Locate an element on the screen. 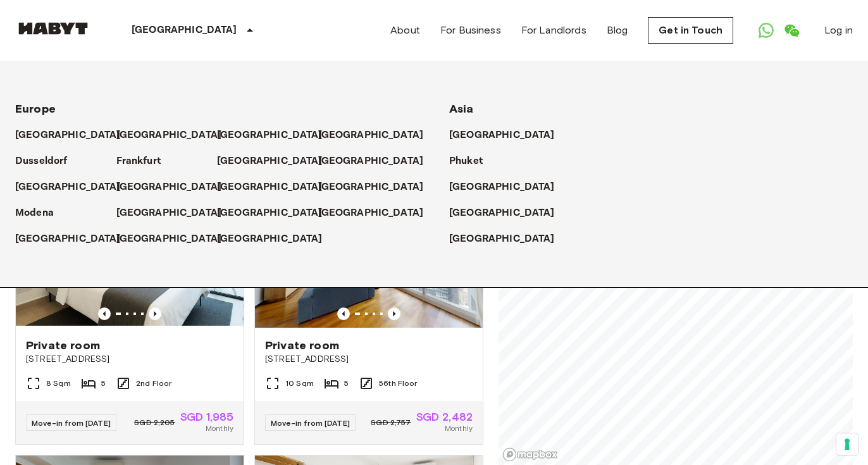 This screenshot has width=868, height=465. a: For Landlords is located at coordinates (554, 30).